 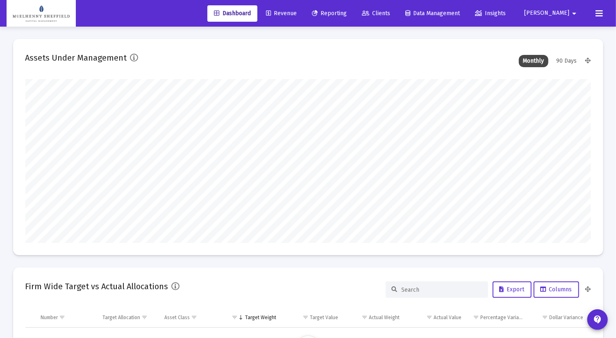 I want to click on div: Dollar Variance, so click(x=567, y=318).